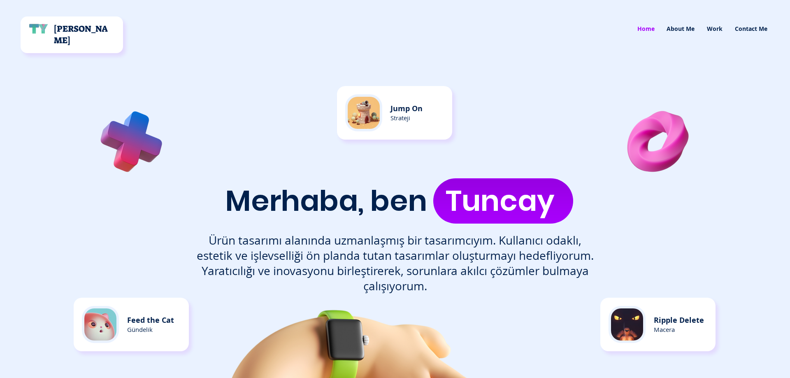 This screenshot has height=378, width=790. Describe the element at coordinates (100, 324) in the screenshot. I see `img: Feed the Cat` at that location.